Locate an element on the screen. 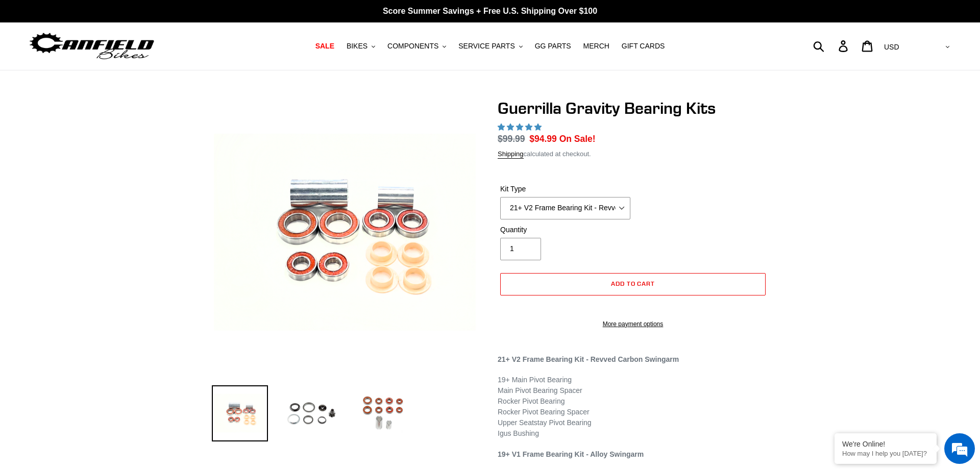 The image size is (980, 469). img: Canfield Bikes is located at coordinates (92, 46).